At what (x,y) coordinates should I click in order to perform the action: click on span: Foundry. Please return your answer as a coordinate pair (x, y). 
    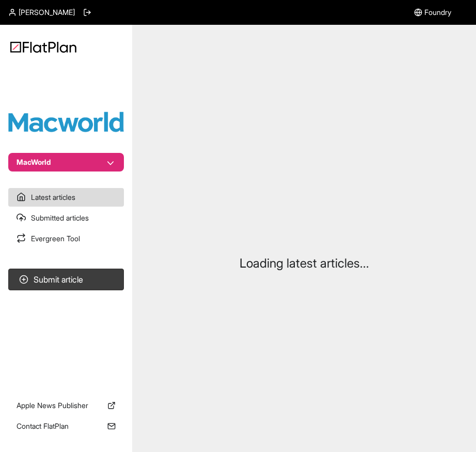
    Looking at the image, I should click on (437, 13).